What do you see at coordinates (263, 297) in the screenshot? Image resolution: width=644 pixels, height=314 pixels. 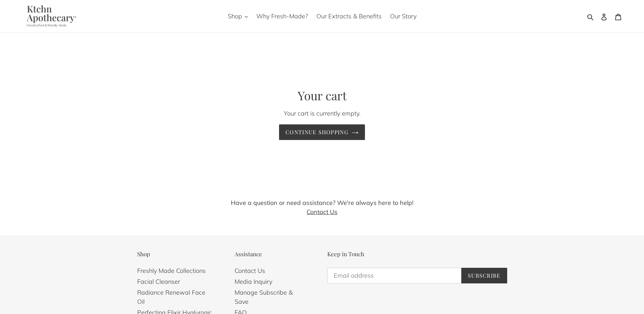 I see `a: Manage Subscribe & Save` at bounding box center [263, 297].